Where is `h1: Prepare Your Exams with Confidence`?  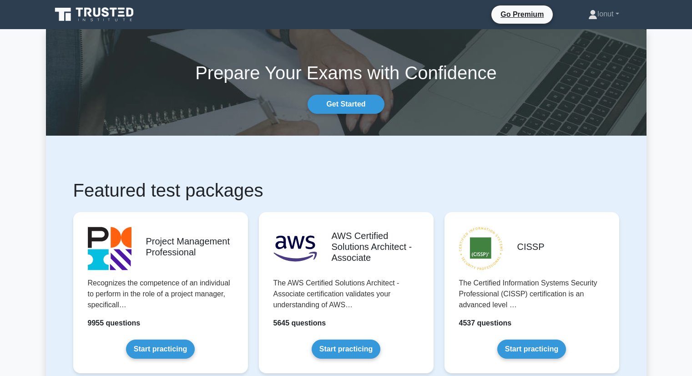
h1: Prepare Your Exams with Confidence is located at coordinates (346, 73).